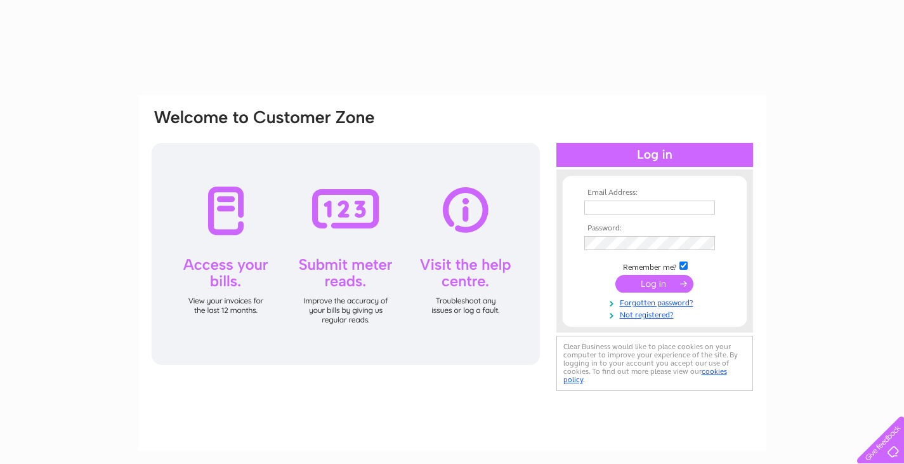 The width and height of the screenshot is (904, 464). Describe the element at coordinates (656, 314) in the screenshot. I see `a: Not registered?` at that location.